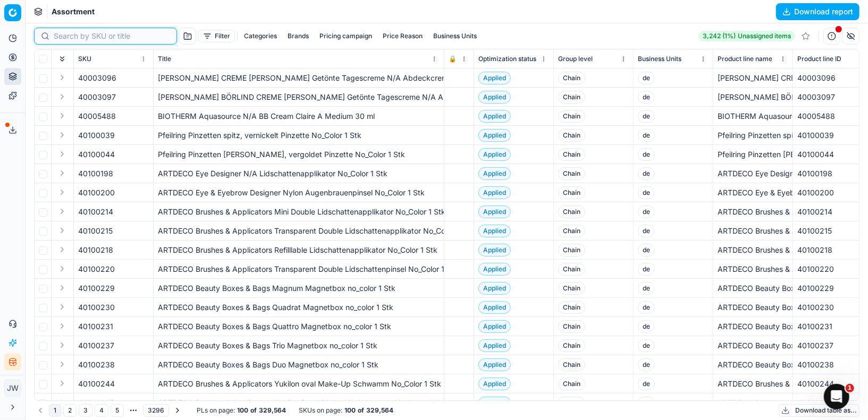  I want to click on span: 40100039, so click(97, 135).